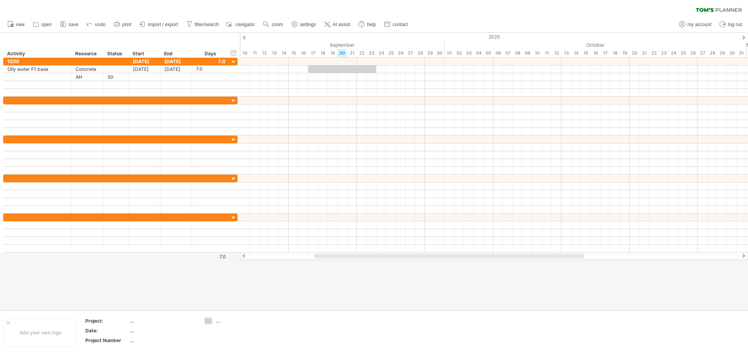  What do you see at coordinates (69, 25) in the screenshot?
I see `a: save` at bounding box center [69, 25].